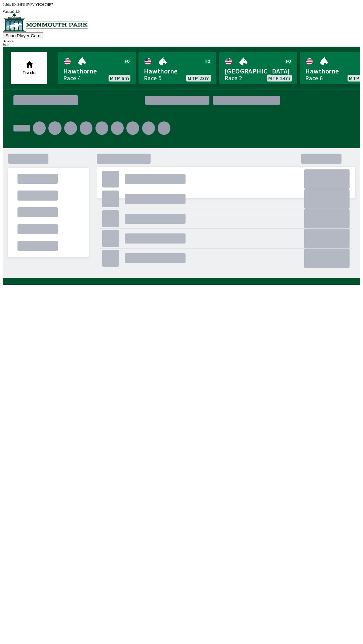 The height and width of the screenshot is (644, 363). I want to click on div: Balance, so click(181, 41).